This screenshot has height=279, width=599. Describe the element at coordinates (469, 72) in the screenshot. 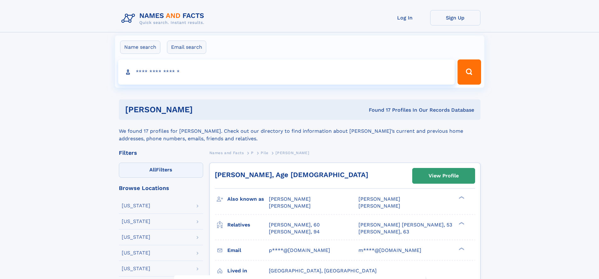

I see `button: Search Button` at that location.